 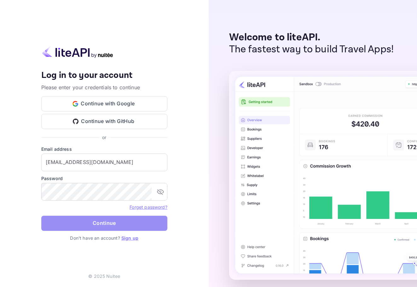 What do you see at coordinates (104, 178) in the screenshot?
I see `label: Password` at bounding box center [104, 178].